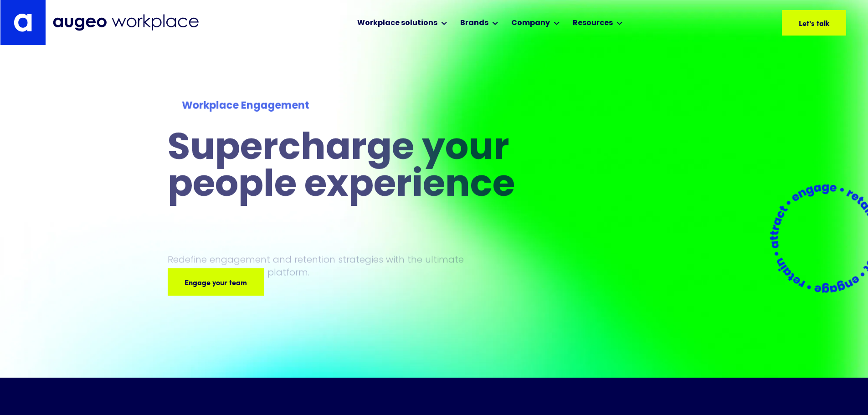  Describe the element at coordinates (593, 23) in the screenshot. I see `div: Resources` at that location.